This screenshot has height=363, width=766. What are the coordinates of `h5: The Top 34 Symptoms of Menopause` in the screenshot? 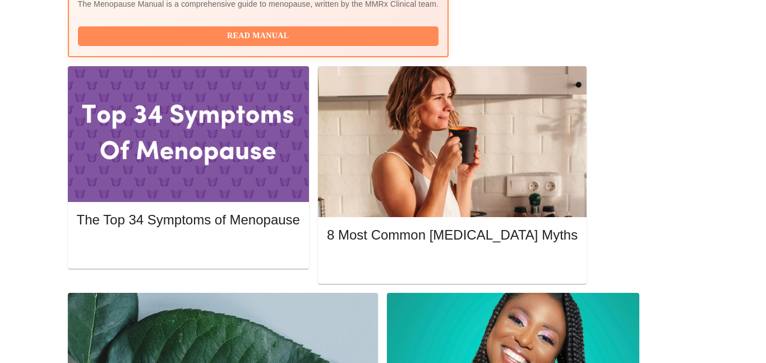 It's located at (188, 220).